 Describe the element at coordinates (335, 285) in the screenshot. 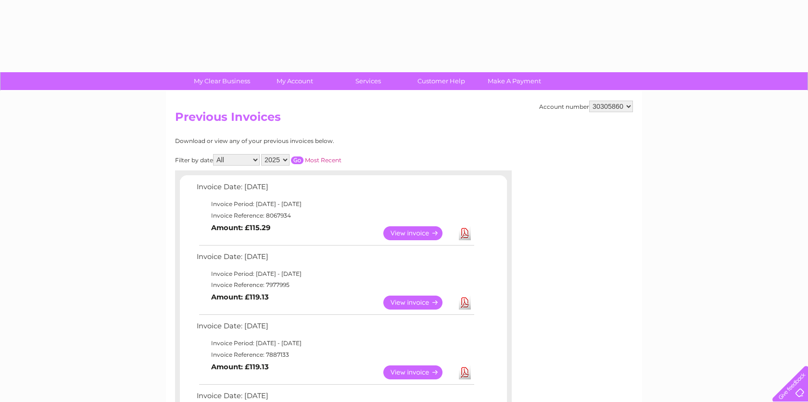

I see `td: Invoice Reference: 7977995` at that location.